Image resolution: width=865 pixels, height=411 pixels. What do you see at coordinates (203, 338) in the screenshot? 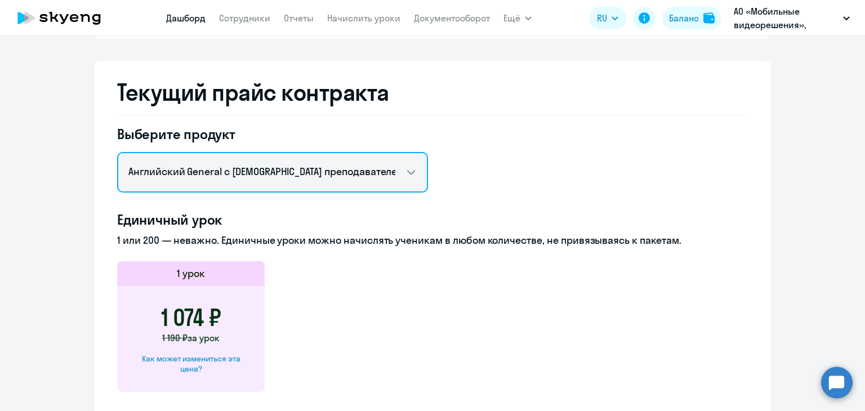
I see `span: за урок` at bounding box center [203, 338].